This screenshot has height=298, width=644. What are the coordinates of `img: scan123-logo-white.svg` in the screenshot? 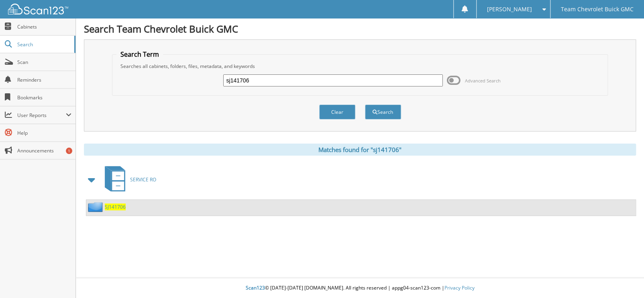 It's located at (38, 9).